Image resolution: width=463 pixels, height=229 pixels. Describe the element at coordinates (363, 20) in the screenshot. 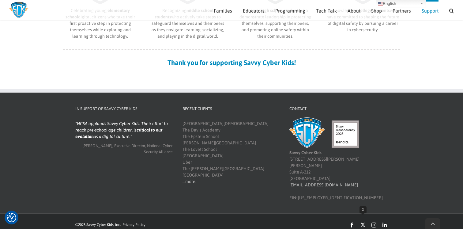

I see `p: Acknowledging who have committed to shaping the future of digital safety by pursuing a career in ...` at that location.